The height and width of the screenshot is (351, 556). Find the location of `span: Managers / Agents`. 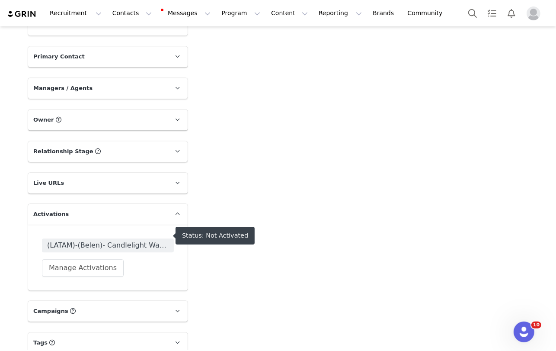

span: Managers / Agents is located at coordinates (63, 88).